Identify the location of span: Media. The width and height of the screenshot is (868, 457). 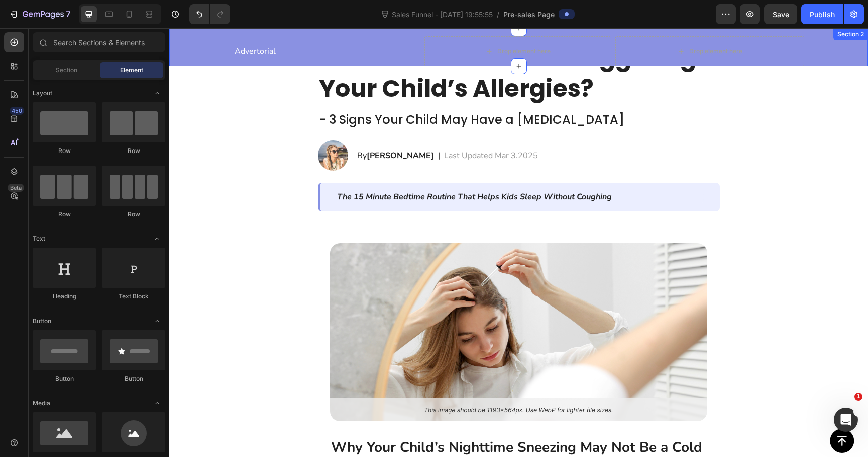
(41, 403).